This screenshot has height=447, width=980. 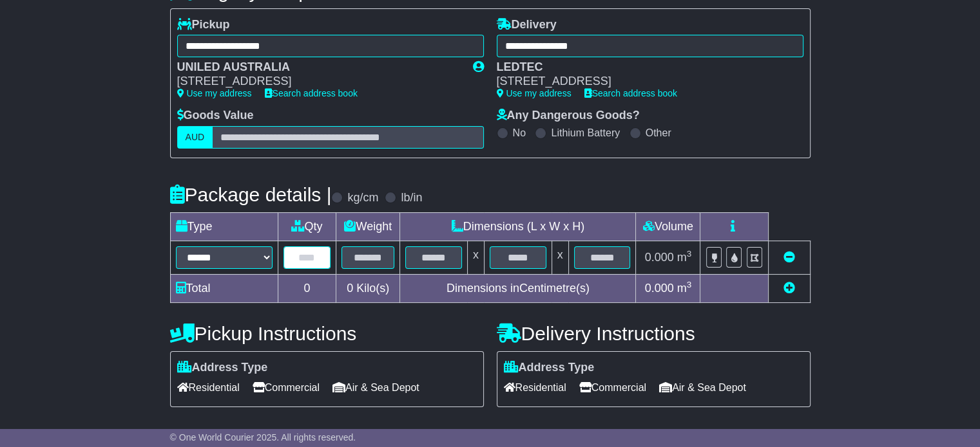 What do you see at coordinates (224, 226) in the screenshot?
I see `td: Type` at bounding box center [224, 226].